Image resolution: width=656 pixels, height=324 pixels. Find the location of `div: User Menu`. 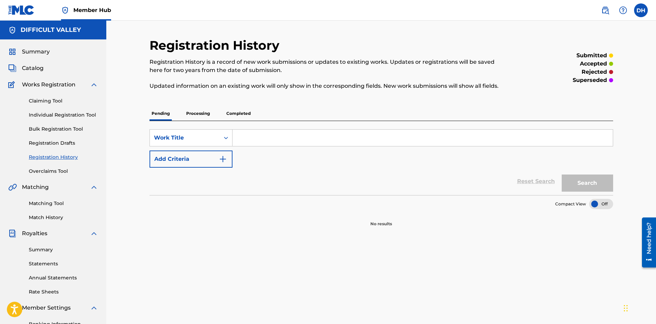

div: User Menu is located at coordinates (640, 10).